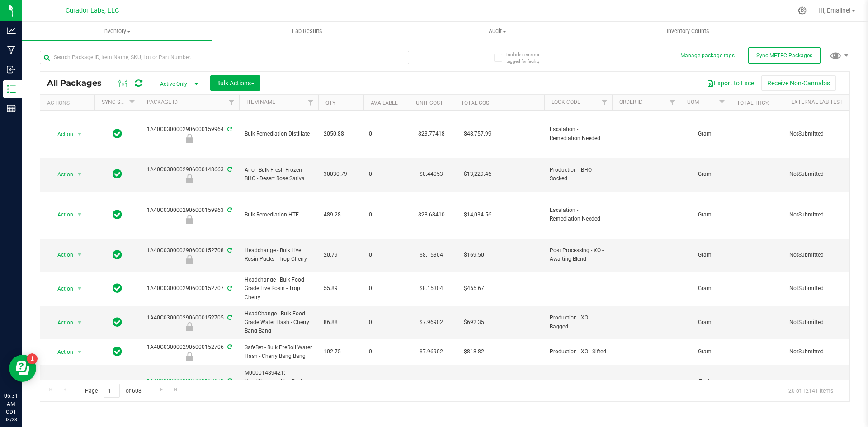 The image size is (868, 427). I want to click on inline-svg: Inbound, so click(12, 70).